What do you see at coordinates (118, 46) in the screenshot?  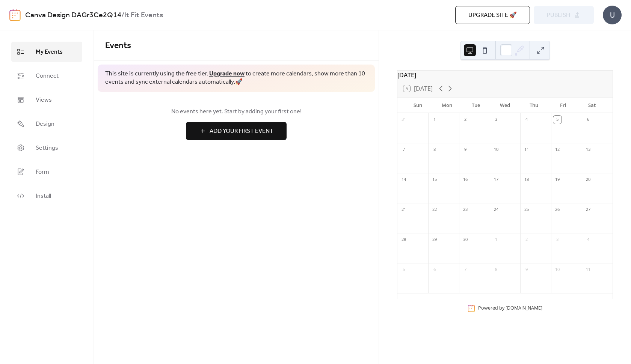 I see `span: Events` at bounding box center [118, 46].